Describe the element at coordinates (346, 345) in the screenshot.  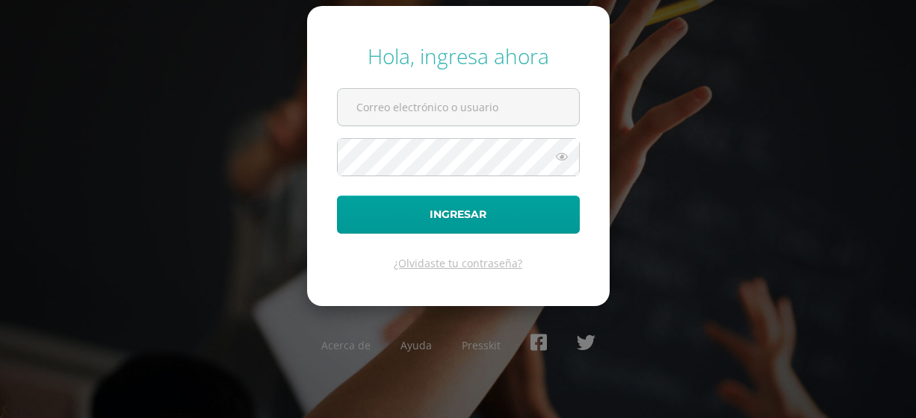
I see `a: Acerca de` at that location.